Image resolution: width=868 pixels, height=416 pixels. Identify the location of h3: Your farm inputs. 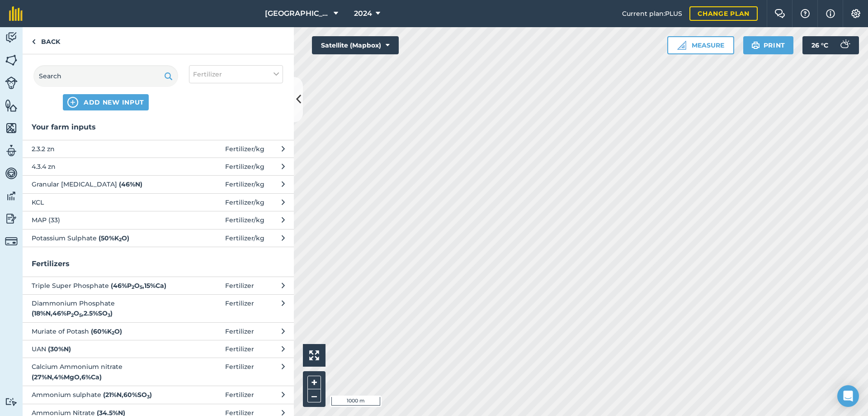
(158, 127).